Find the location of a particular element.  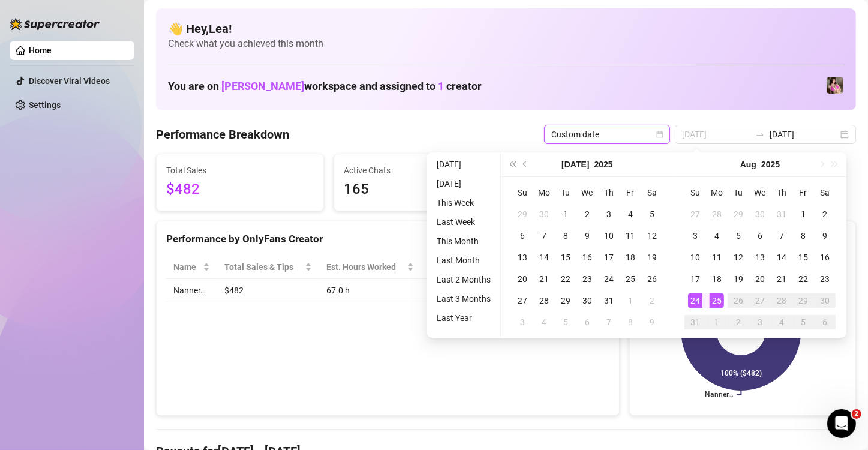

th: Sa is located at coordinates (825, 192).